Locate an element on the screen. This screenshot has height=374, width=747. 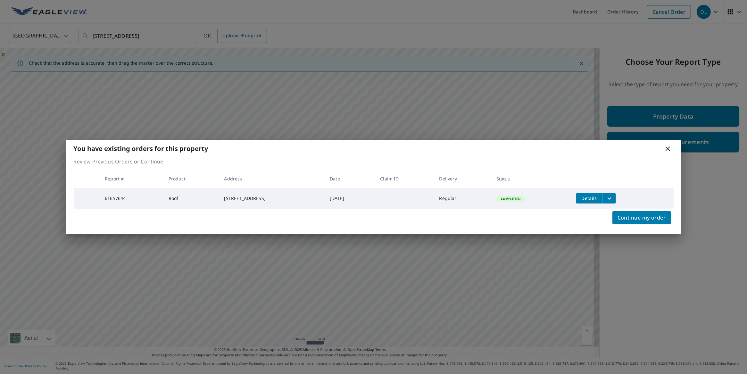
b: You have existing orders for this property is located at coordinates (141, 148).